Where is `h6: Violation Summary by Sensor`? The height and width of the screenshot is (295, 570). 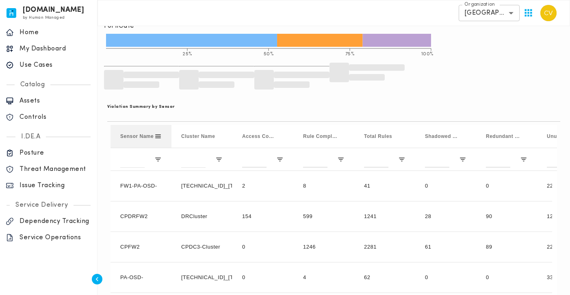 h6: Violation Summary by Sensor is located at coordinates (334, 107).